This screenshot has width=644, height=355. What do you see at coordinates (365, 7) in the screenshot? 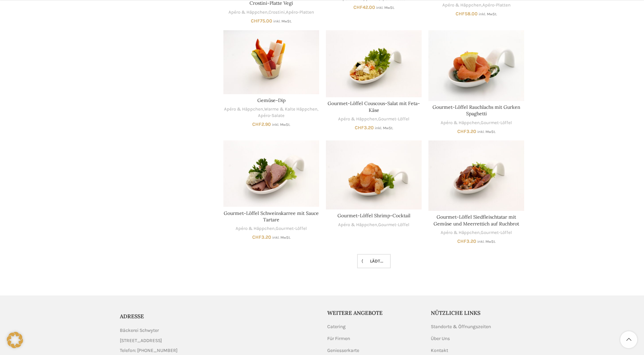
I see `bdi: 42.00` at bounding box center [365, 7].